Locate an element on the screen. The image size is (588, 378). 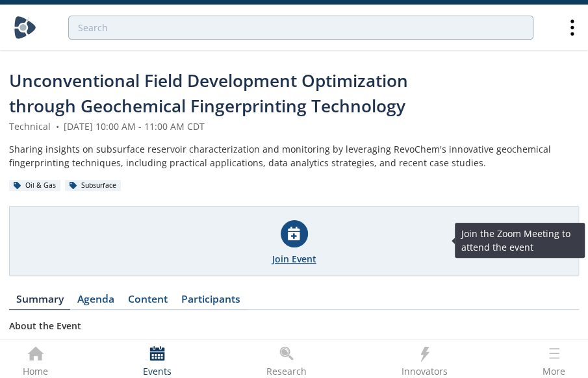
img: Home is located at coordinates (24, 27).